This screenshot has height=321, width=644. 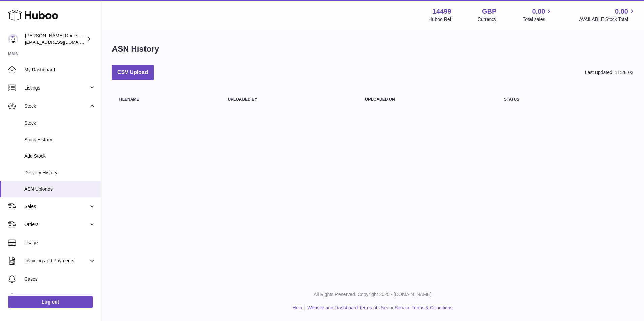 What do you see at coordinates (132, 73) in the screenshot?
I see `button: CSV Upload` at bounding box center [132, 73].